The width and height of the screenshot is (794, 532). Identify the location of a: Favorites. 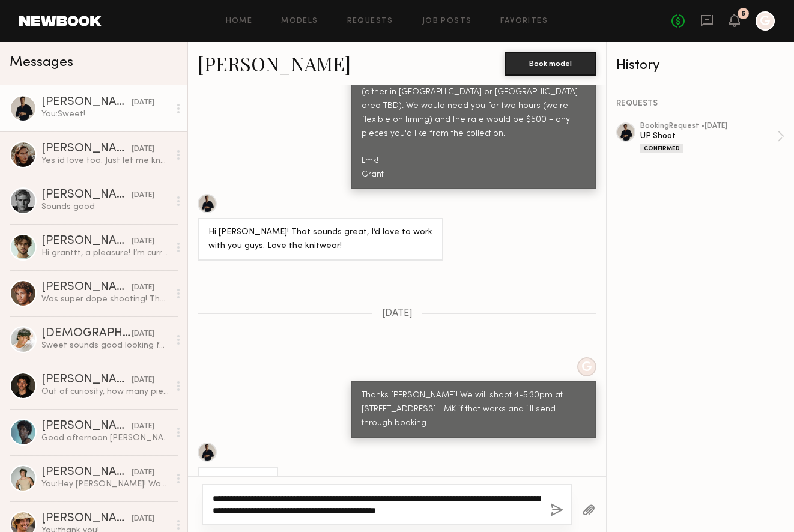
(524, 21).